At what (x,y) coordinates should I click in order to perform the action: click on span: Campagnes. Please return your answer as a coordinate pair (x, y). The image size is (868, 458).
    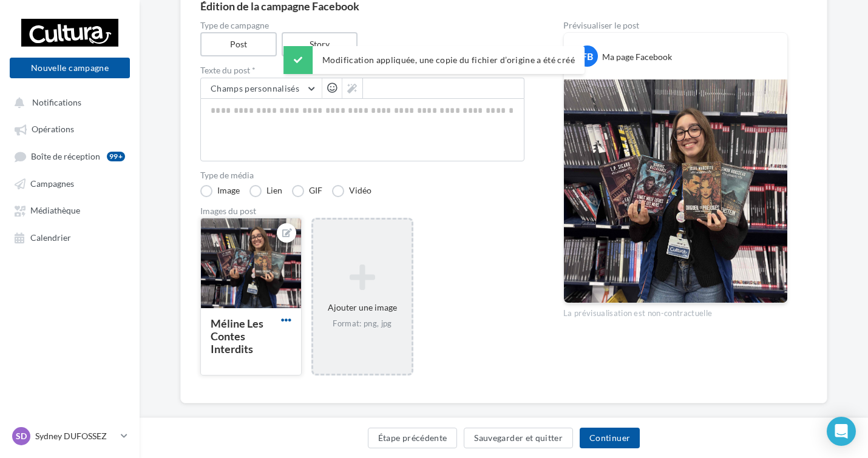
    Looking at the image, I should click on (52, 184).